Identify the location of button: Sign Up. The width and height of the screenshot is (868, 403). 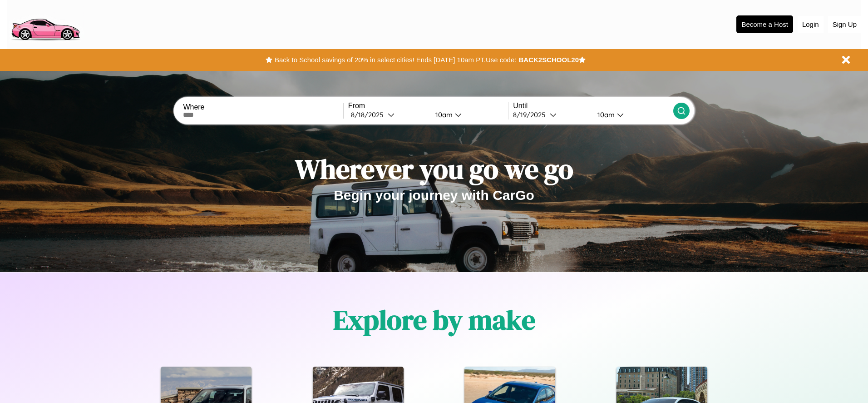
(845, 24).